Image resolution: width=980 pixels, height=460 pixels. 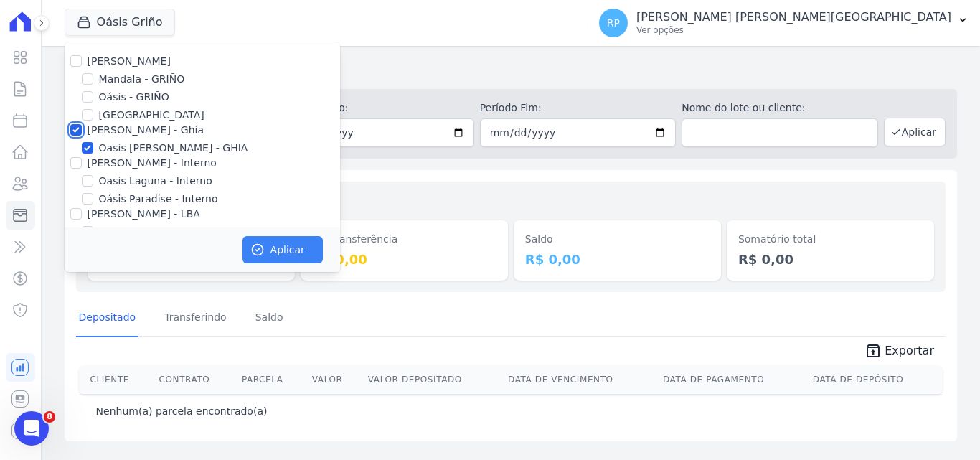 What do you see at coordinates (793, 30) in the screenshot?
I see `p: Ver opções` at bounding box center [793, 30].